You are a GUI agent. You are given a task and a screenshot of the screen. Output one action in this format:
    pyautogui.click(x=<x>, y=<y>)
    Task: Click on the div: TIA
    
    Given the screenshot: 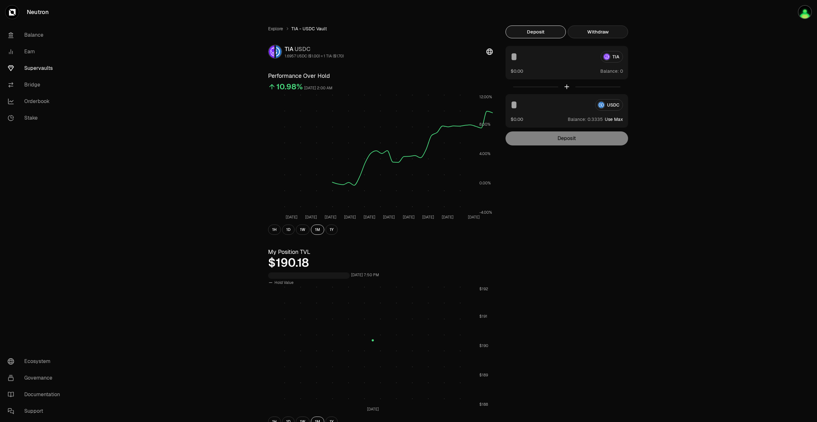 What is the action you would take?
    pyautogui.click(x=314, y=49)
    